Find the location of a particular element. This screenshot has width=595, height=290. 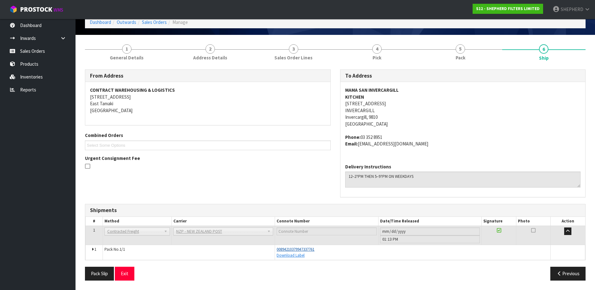

span: 3 is located at coordinates (293, 49).